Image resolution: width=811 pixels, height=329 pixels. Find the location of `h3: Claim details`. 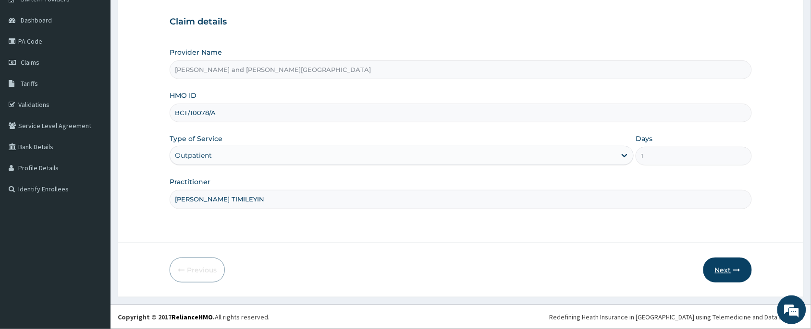

h3: Claim details is located at coordinates (461, 22).